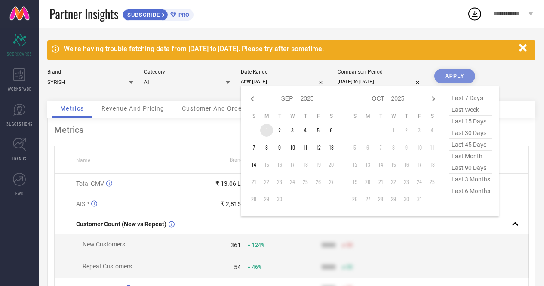 Image resolution: width=544 pixels, height=286 pixels. Describe the element at coordinates (432, 130) in the screenshot. I see `td: Sat Oct 04 2025` at that location.